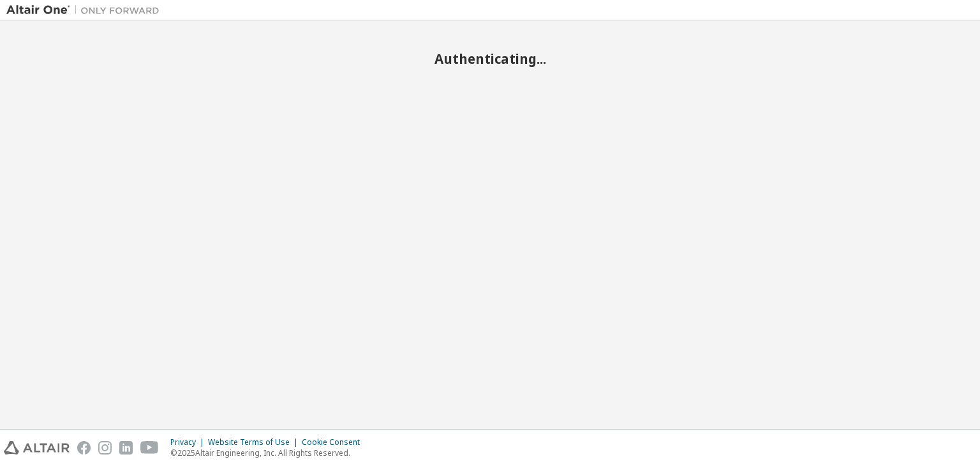  I want to click on h2: Authenticating..., so click(490, 58).